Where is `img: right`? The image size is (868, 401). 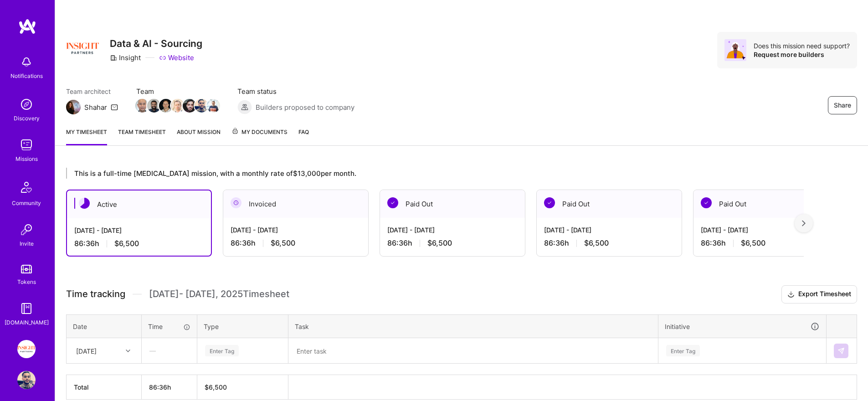 img: right is located at coordinates (804, 223).